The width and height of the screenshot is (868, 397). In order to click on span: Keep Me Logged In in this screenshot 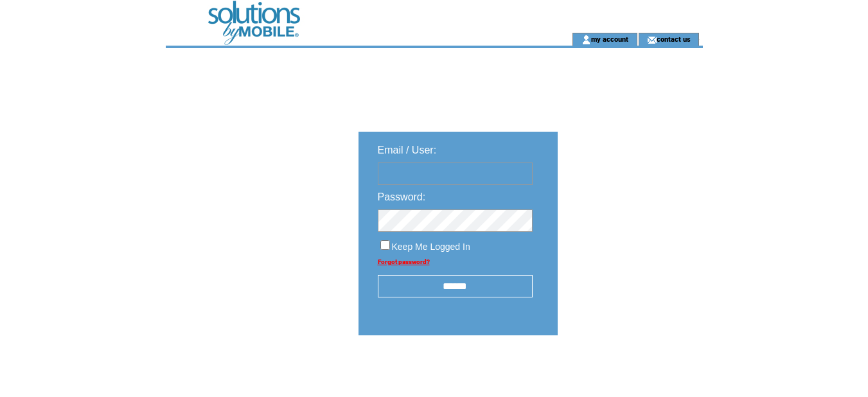, I will do `click(431, 247)`.